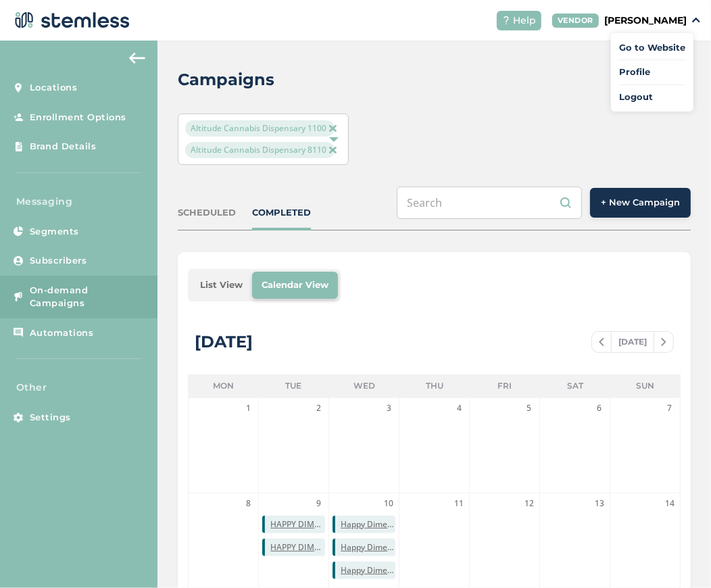  What do you see at coordinates (652, 48) in the screenshot?
I see `a: Go to Website` at bounding box center [652, 48].